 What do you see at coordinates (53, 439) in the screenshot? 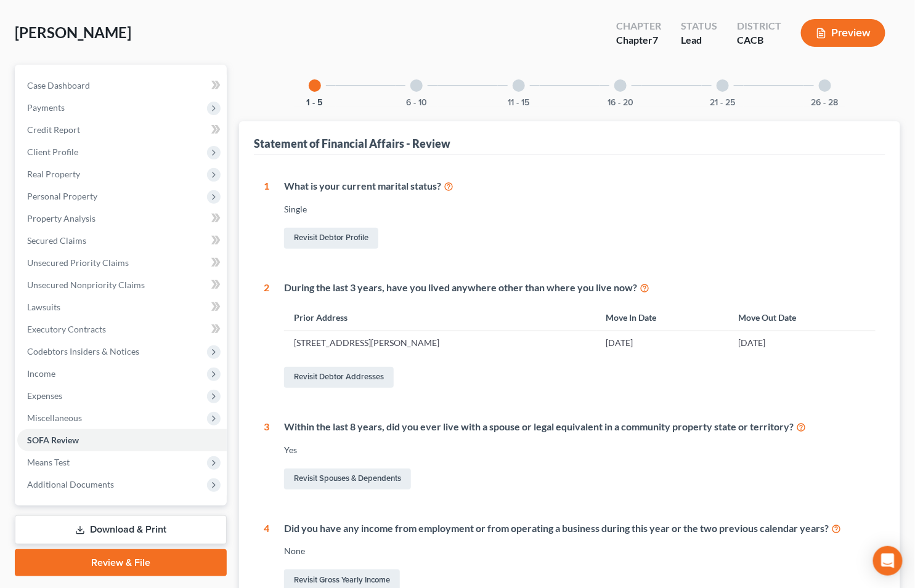
I see `span: SOFA Review` at bounding box center [53, 439].